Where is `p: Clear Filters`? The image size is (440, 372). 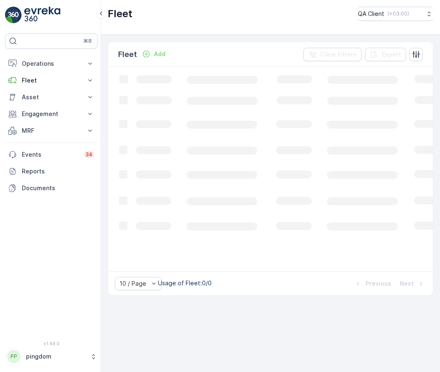 p: Clear Filters is located at coordinates (338, 54).